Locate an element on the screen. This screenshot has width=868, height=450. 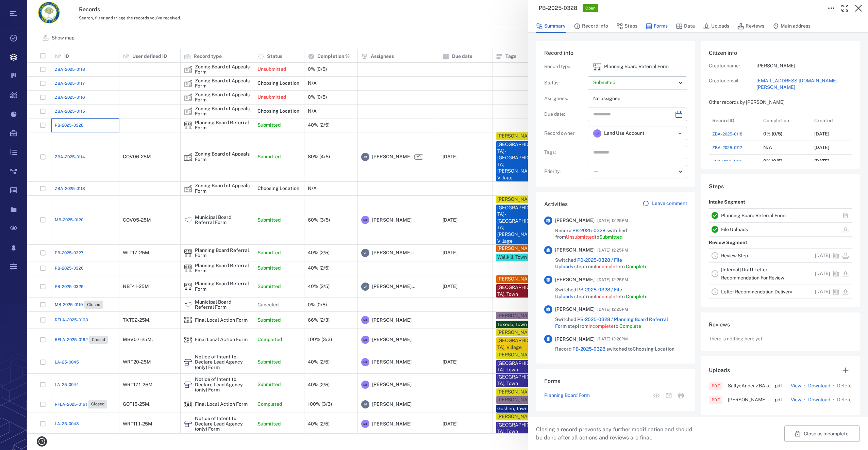
span: Submitted is located at coordinates (611, 237).